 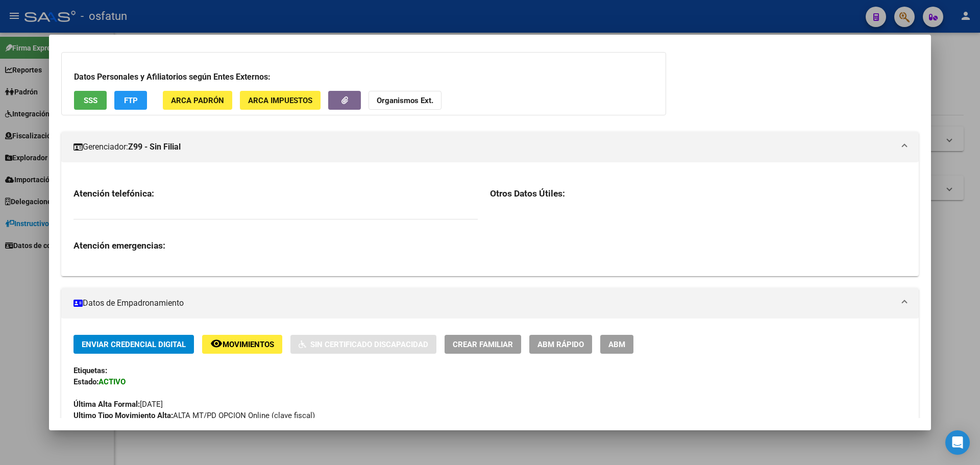 What do you see at coordinates (490, 219) in the screenshot?
I see `div: Gerenciador:Z99 - Sin Filial` at bounding box center [490, 219].